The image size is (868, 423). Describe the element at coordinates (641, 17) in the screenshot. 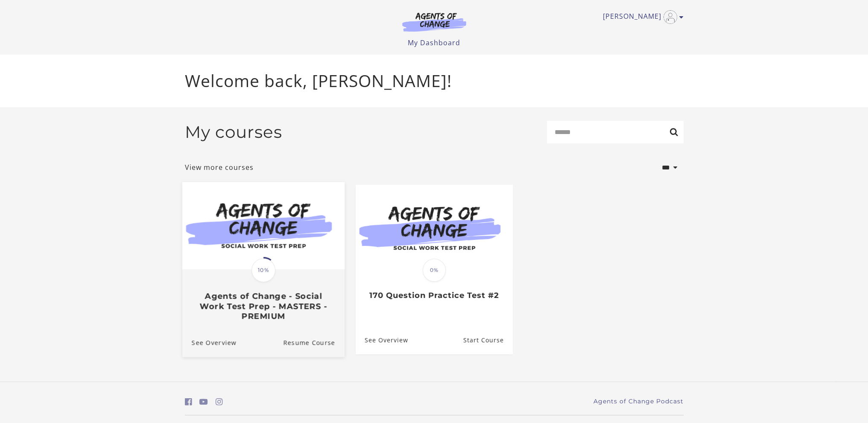

I see `a: Toggle menu` at that location.